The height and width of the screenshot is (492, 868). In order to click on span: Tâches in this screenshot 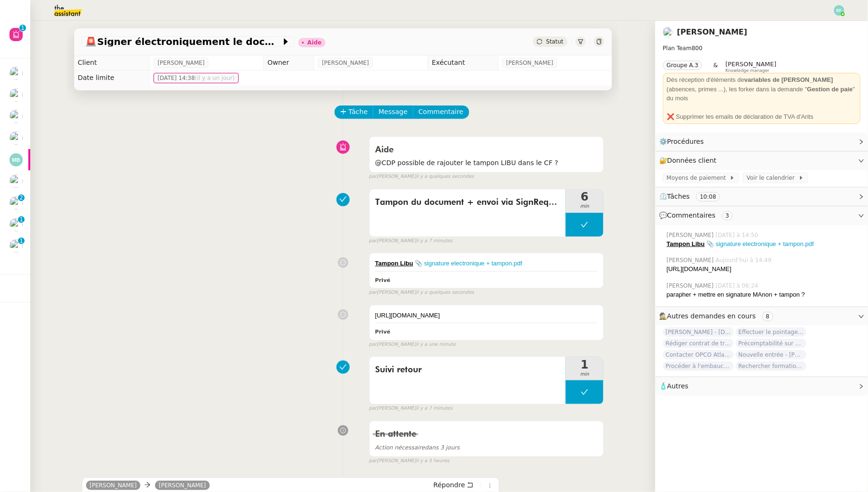, I will do `click(679, 197)`.